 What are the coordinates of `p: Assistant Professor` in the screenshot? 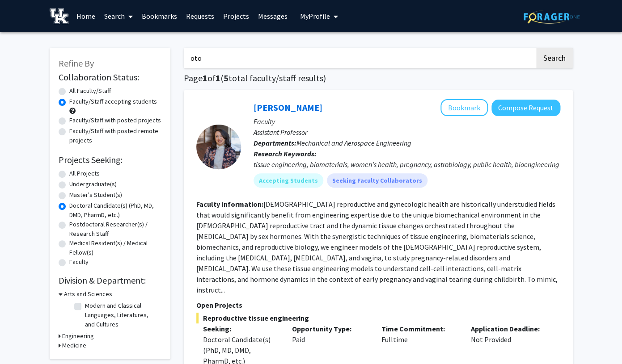 It's located at (407, 132).